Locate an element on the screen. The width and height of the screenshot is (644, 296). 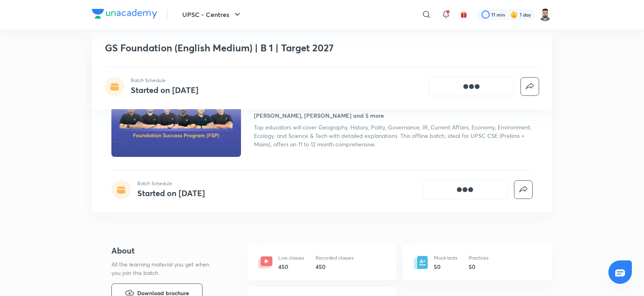
p: Practices is located at coordinates (478, 258).